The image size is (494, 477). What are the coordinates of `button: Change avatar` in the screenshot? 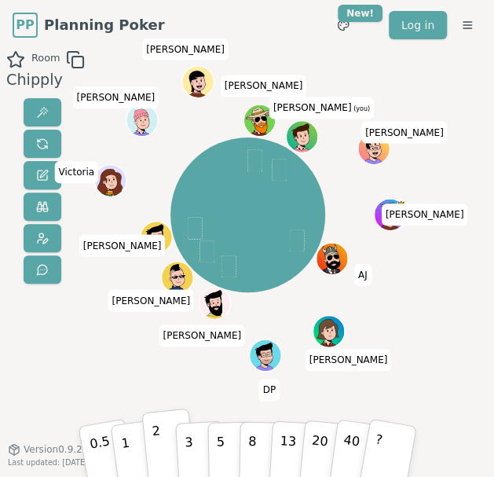 It's located at (42, 238).